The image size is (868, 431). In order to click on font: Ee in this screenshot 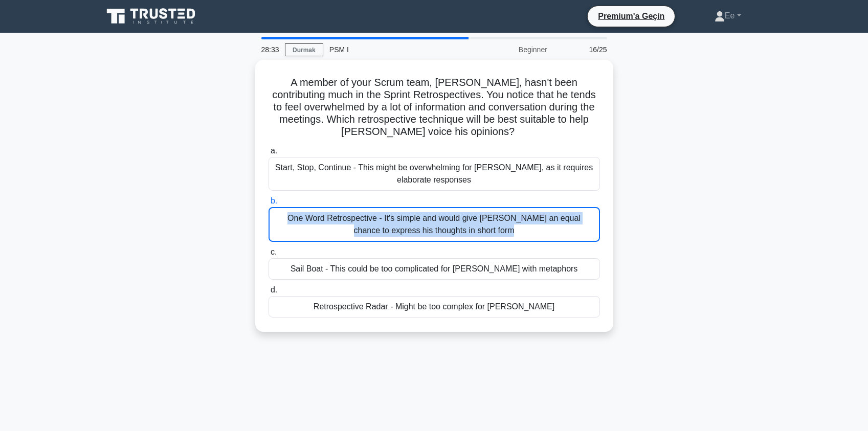, I will do `click(730, 16)`.